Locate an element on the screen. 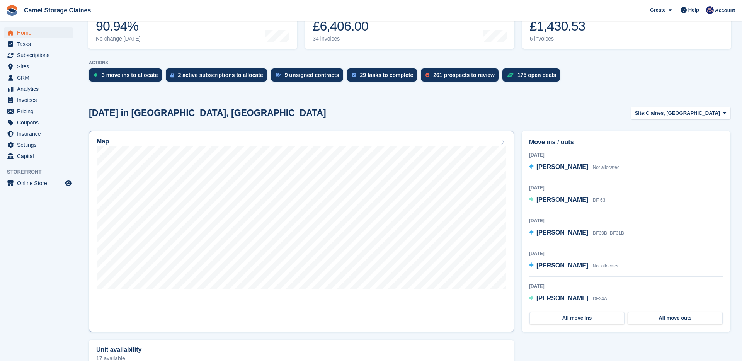 This screenshot has width=742, height=361. div: 261 prospects to review is located at coordinates (464, 75).